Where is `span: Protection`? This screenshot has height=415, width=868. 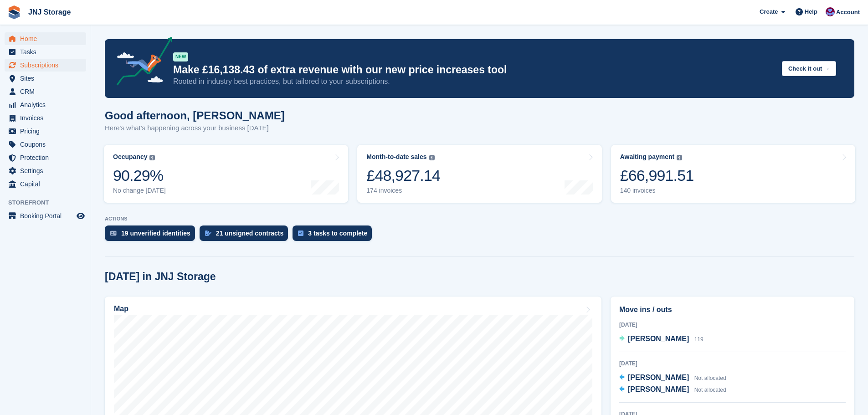
span: Protection is located at coordinates (47, 158).